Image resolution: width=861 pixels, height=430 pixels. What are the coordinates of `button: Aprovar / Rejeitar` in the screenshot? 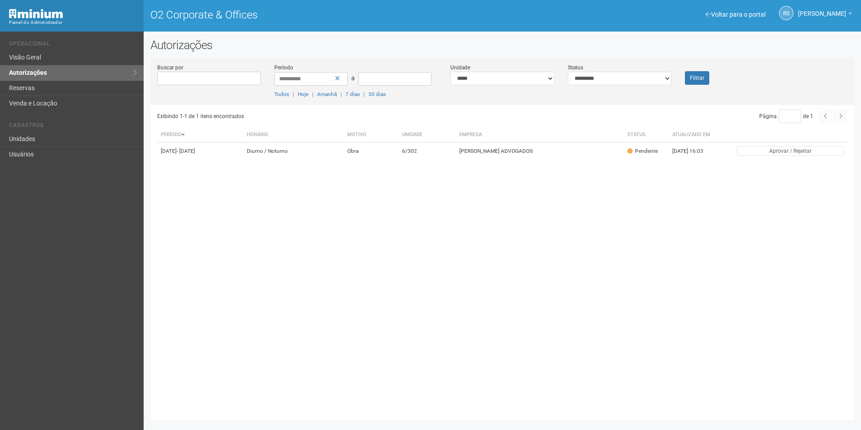 It's located at (791, 151).